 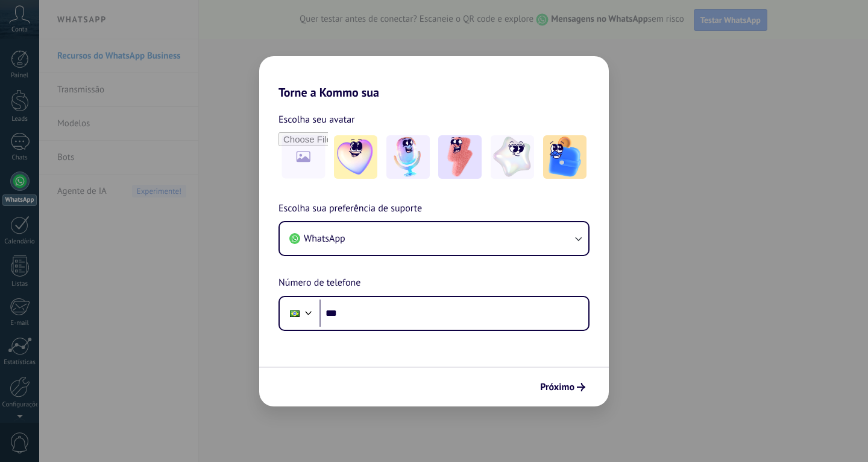 I want to click on img: -1.jpeg, so click(x=356, y=157).